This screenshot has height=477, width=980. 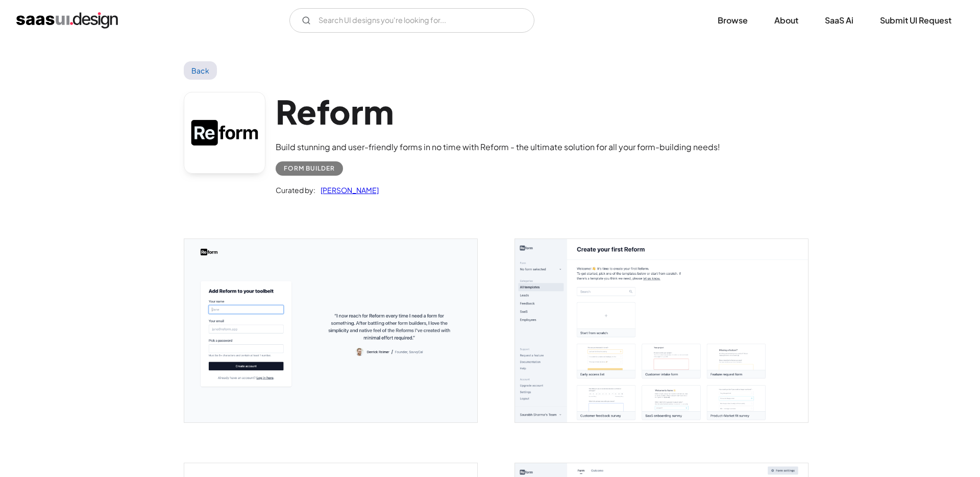 I want to click on h1: Reform, so click(x=497, y=111).